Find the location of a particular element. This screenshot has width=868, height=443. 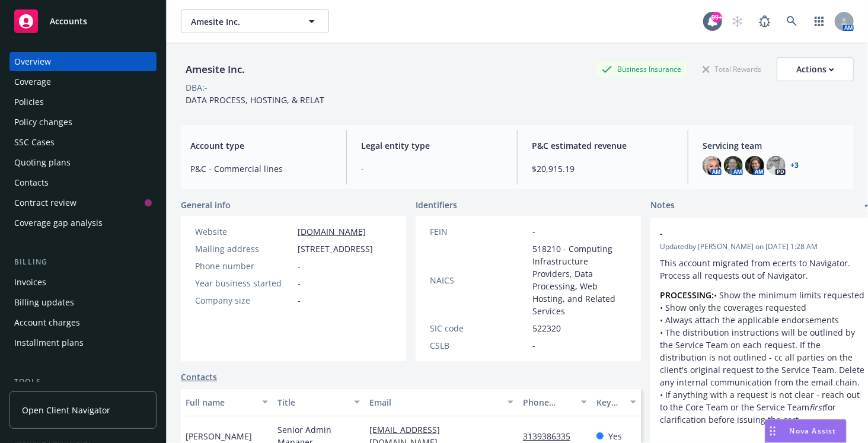

strong: PROCESSING: is located at coordinates (687, 295).